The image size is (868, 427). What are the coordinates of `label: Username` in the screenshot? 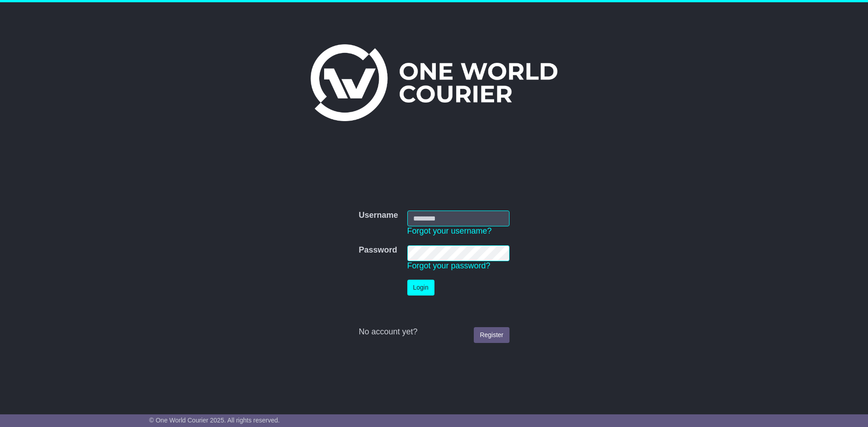 It's located at (378, 215).